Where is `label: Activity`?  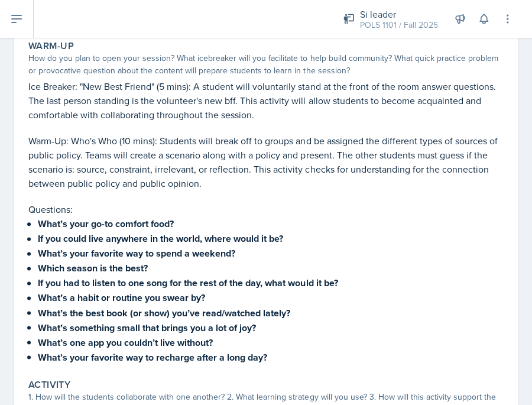
label: Activity is located at coordinates (49, 384).